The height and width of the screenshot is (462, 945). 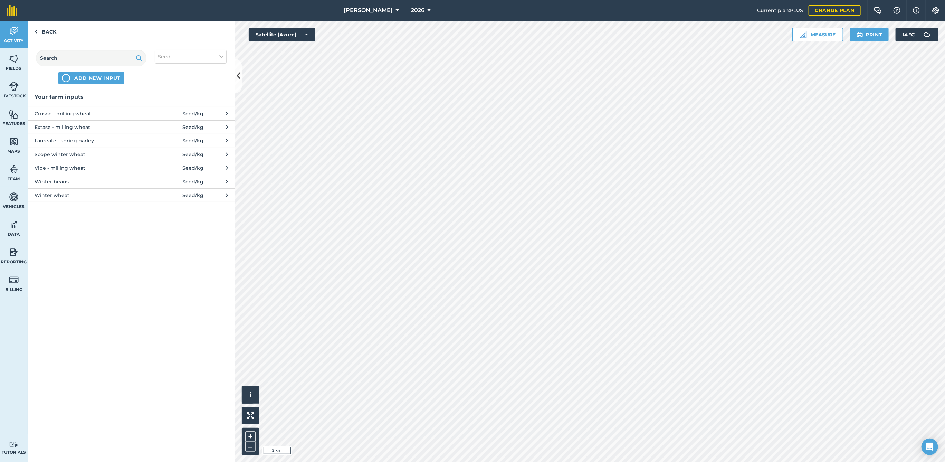 I want to click on div: Open Intercom Messenger, so click(x=930, y=447).